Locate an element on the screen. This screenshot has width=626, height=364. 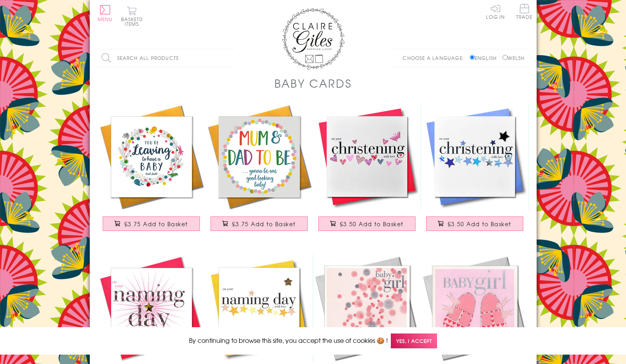
img: Baby Christening Card, Blue Stars, Embellished with a padded star is located at coordinates (474, 157).